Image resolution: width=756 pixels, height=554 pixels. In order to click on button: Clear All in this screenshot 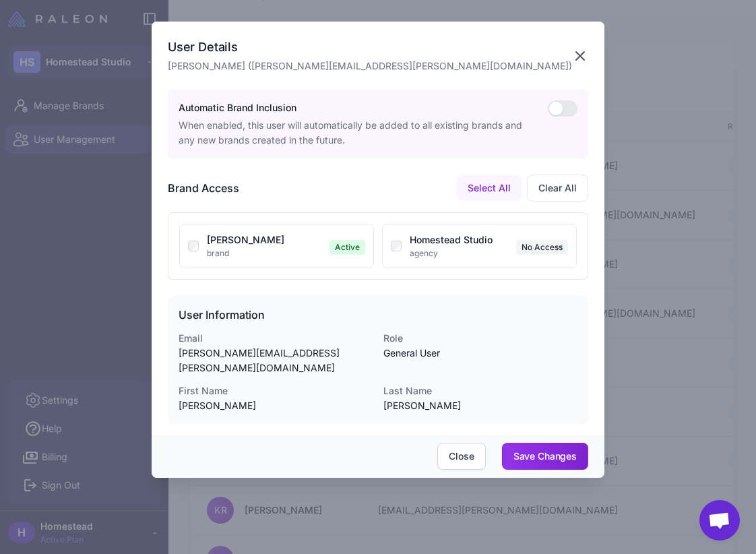, I will do `click(558, 188)`.